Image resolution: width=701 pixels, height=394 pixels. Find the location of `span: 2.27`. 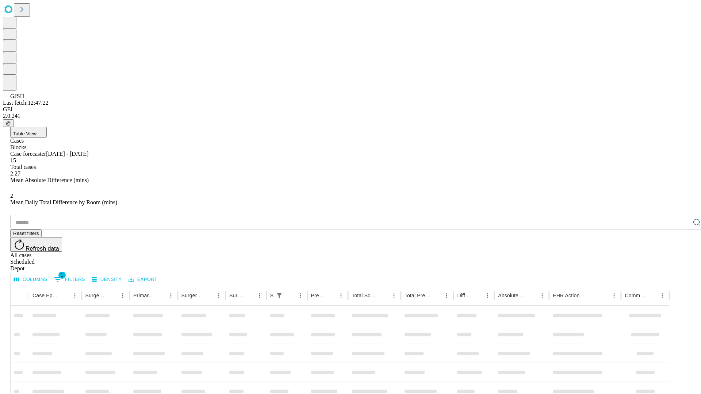

span: 2.27 is located at coordinates (15, 173).